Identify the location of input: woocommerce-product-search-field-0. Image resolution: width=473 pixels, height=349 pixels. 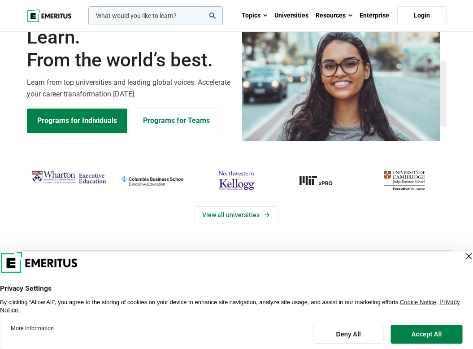
(156, 16).